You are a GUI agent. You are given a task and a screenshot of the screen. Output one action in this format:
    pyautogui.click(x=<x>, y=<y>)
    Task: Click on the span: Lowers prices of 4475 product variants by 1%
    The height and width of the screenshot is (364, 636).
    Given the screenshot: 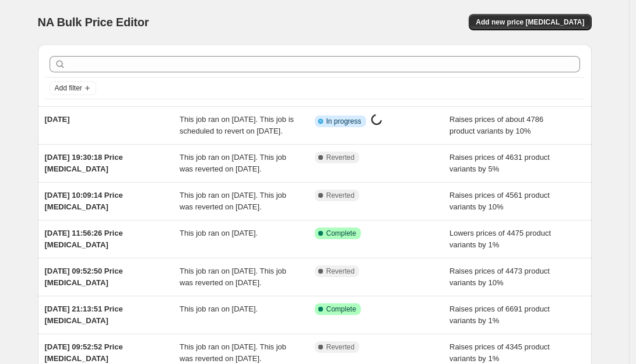 What is the action you would take?
    pyautogui.click(x=500, y=238)
    